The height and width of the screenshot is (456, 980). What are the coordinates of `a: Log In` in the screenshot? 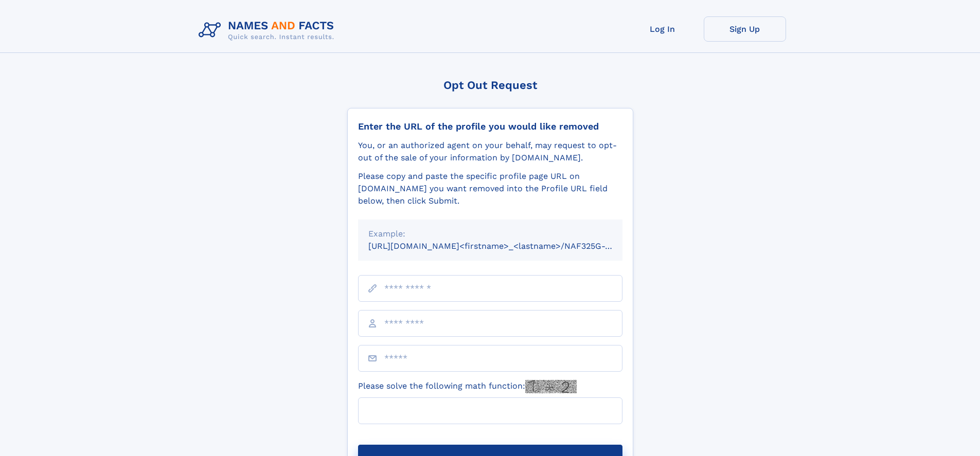 It's located at (662, 29).